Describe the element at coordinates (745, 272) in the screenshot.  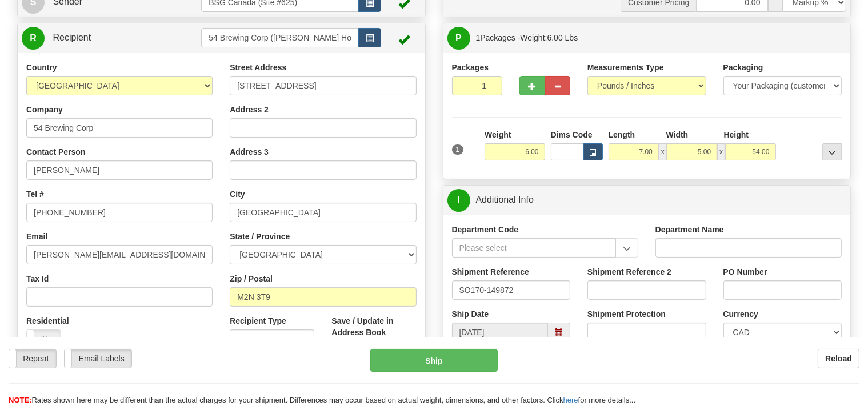
I see `label: PO Number` at that location.